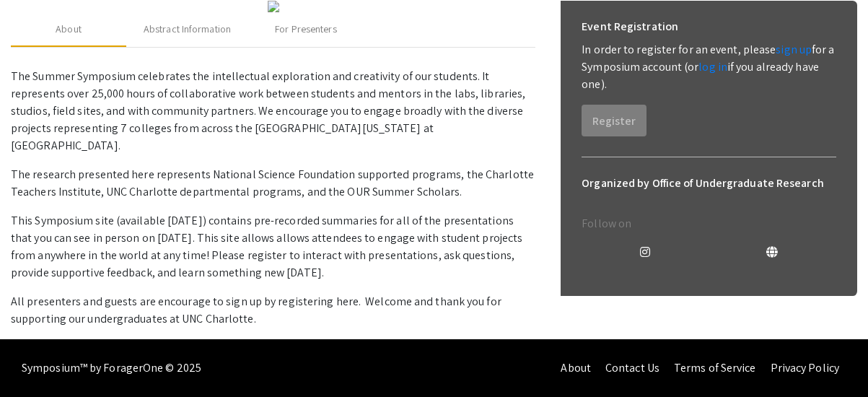 This screenshot has width=868, height=397. Describe the element at coordinates (272, 112) in the screenshot. I see `p: The Summer Symposium celebrates the intellectual exploration and creativity of our students. It r...` at that location.